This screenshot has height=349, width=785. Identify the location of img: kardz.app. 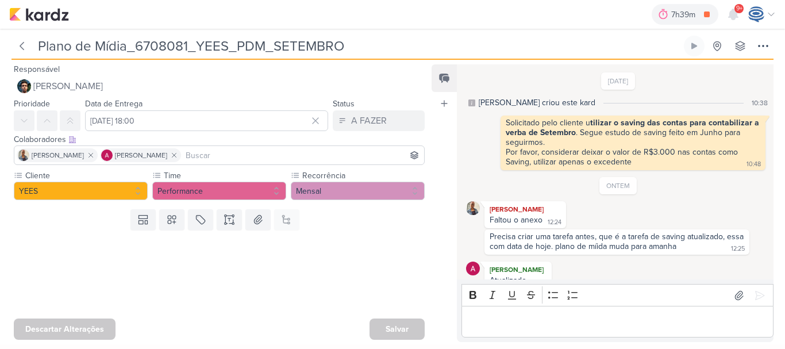
(39, 14).